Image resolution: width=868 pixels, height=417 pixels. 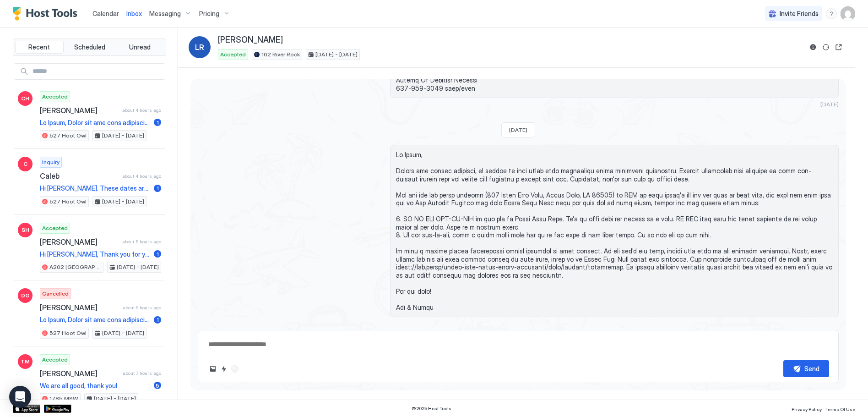 What do you see at coordinates (799, 14) in the screenshot?
I see `span: Invite Friends` at bounding box center [799, 14].